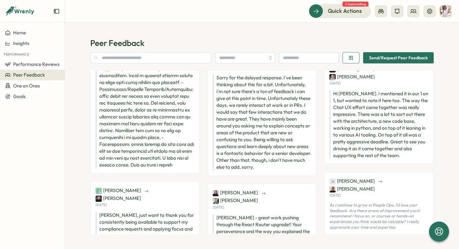  What do you see at coordinates (99, 191) in the screenshot?
I see `img: Wes Andrues` at bounding box center [99, 191].